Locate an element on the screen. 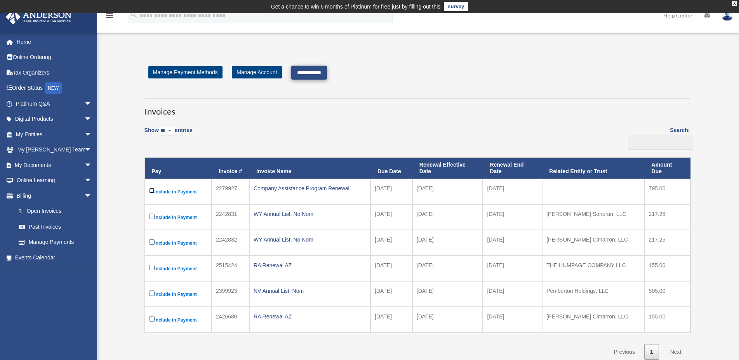  a: Tax Organizers is located at coordinates (54, 73).